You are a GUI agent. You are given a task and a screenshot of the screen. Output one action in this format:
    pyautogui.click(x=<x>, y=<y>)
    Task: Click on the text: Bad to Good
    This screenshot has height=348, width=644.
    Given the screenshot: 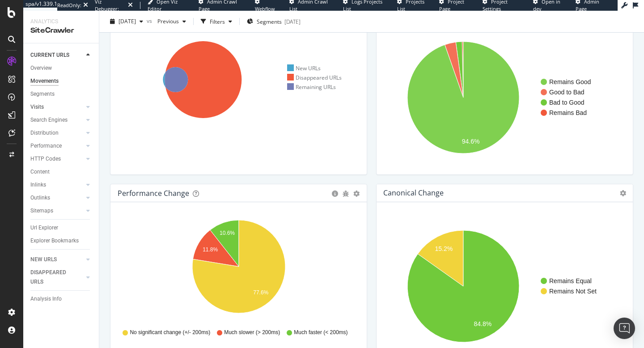 What is the action you would take?
    pyautogui.click(x=567, y=102)
    